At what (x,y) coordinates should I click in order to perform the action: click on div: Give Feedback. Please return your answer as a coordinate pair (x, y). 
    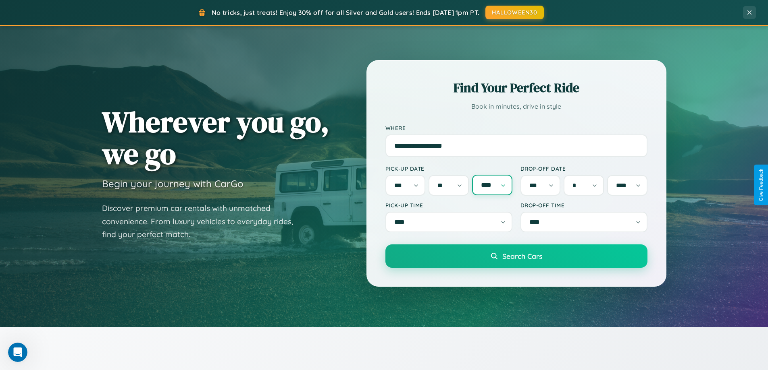
    Looking at the image, I should click on (761, 185).